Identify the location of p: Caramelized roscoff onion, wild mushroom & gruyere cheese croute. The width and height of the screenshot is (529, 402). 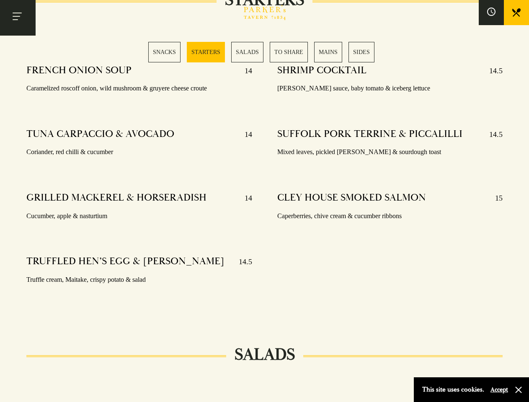
(139, 88).